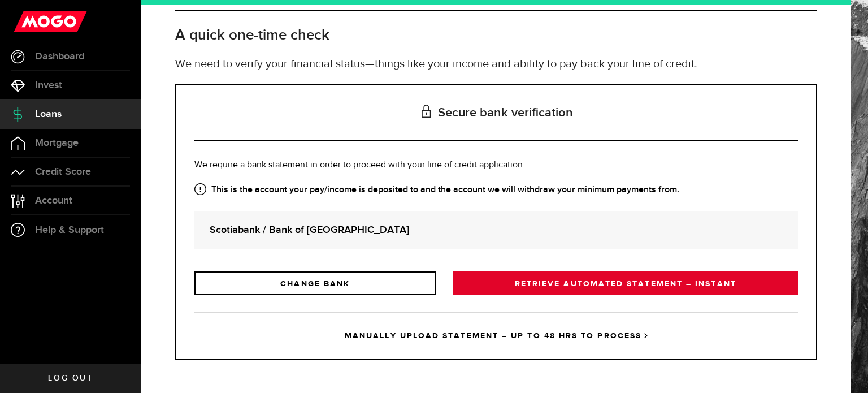 This screenshot has width=868, height=393. Describe the element at coordinates (626, 283) in the screenshot. I see `a: RETRIEVE AUTOMATED STATEMENT – INSTANT` at that location.